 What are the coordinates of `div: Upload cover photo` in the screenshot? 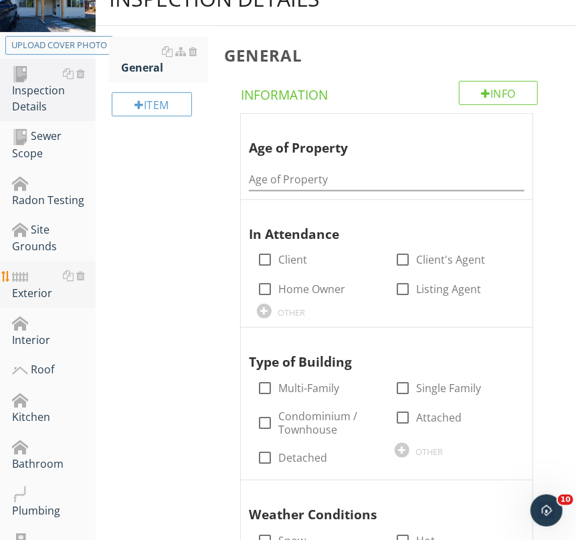 It's located at (59, 46).